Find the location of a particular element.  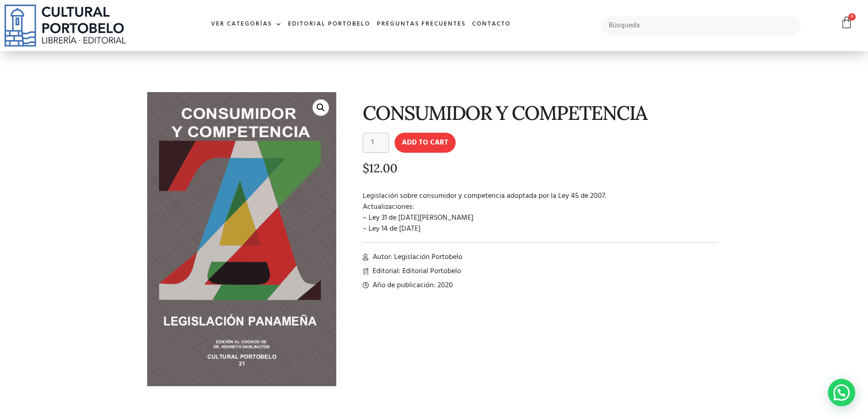

a: 0 is located at coordinates (847, 22).